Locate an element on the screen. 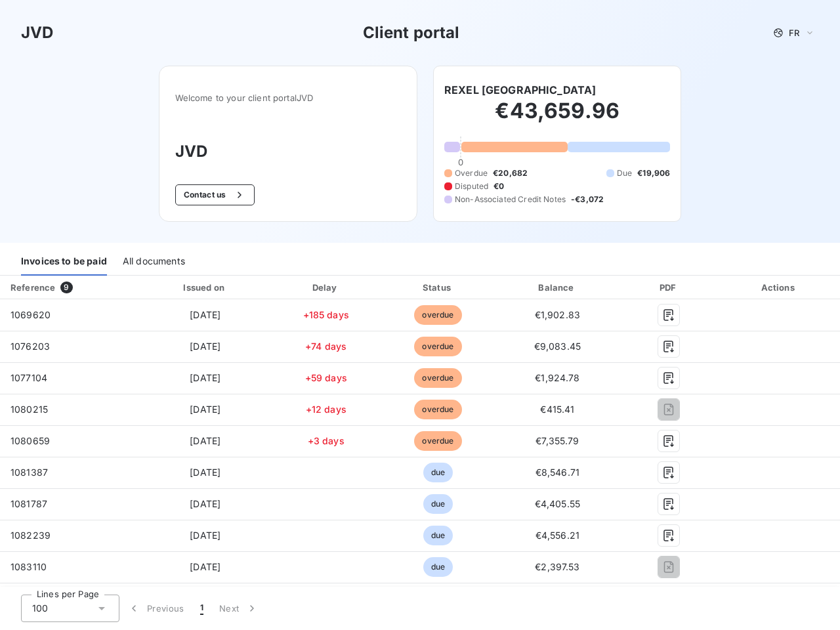  span: 0 is located at coordinates (461, 162).